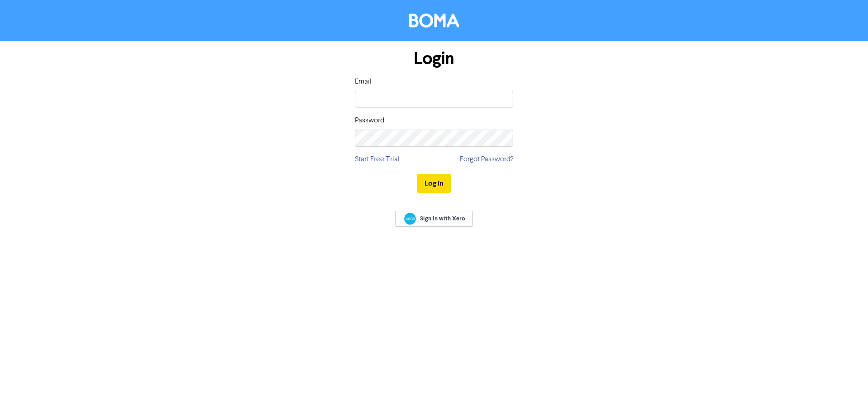  Describe the element at coordinates (487, 160) in the screenshot. I see `a: Forgot Password?` at that location.